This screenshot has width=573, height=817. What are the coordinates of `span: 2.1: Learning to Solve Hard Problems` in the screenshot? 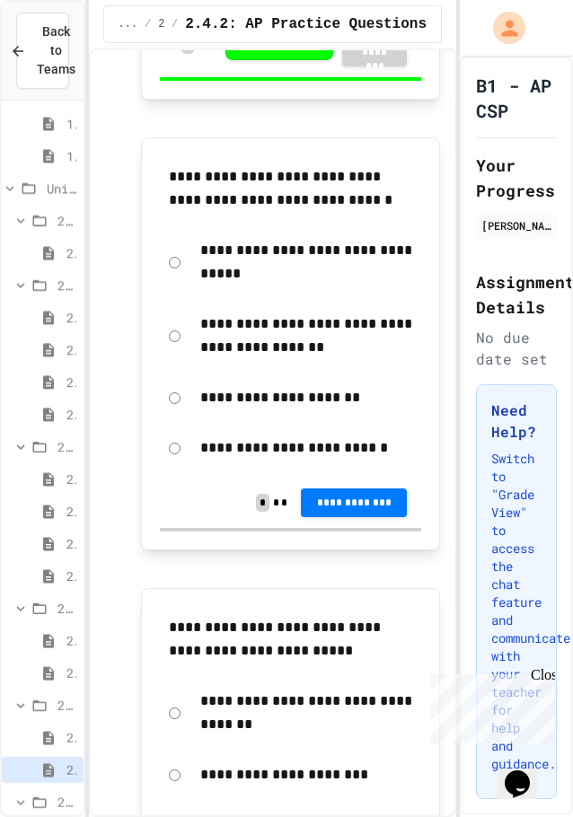 It's located at (66, 285).